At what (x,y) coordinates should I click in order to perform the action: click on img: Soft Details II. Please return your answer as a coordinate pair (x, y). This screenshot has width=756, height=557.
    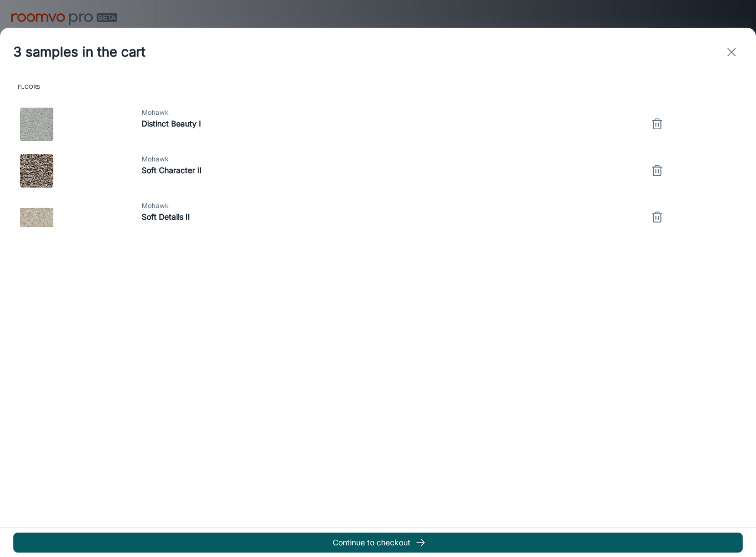
    Looking at the image, I should click on (37, 218).